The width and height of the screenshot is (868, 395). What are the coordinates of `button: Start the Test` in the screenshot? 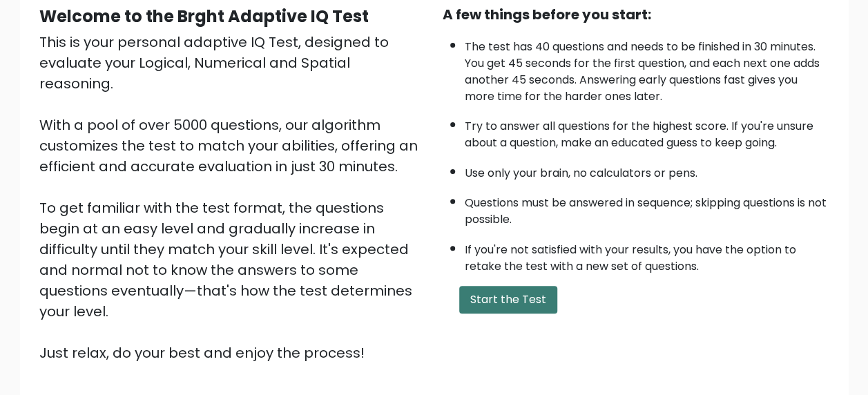 It's located at (508, 300).